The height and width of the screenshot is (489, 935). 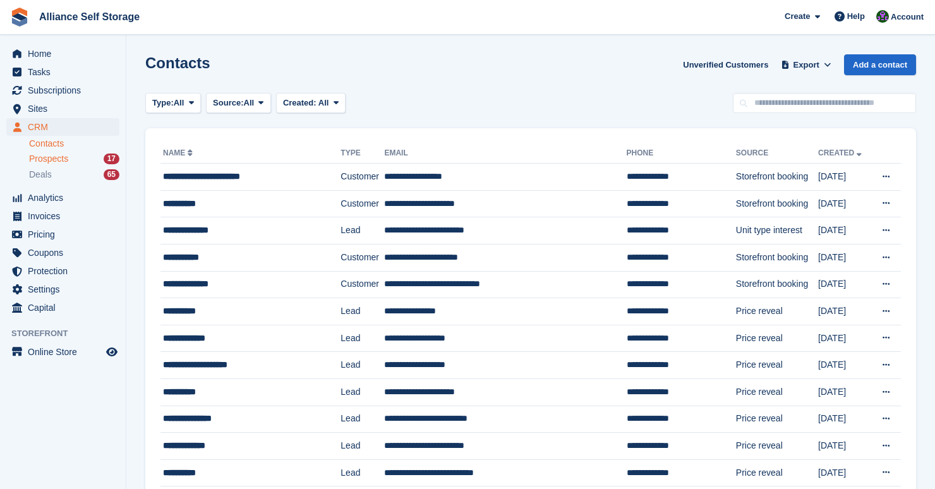 I want to click on div: 65, so click(x=111, y=174).